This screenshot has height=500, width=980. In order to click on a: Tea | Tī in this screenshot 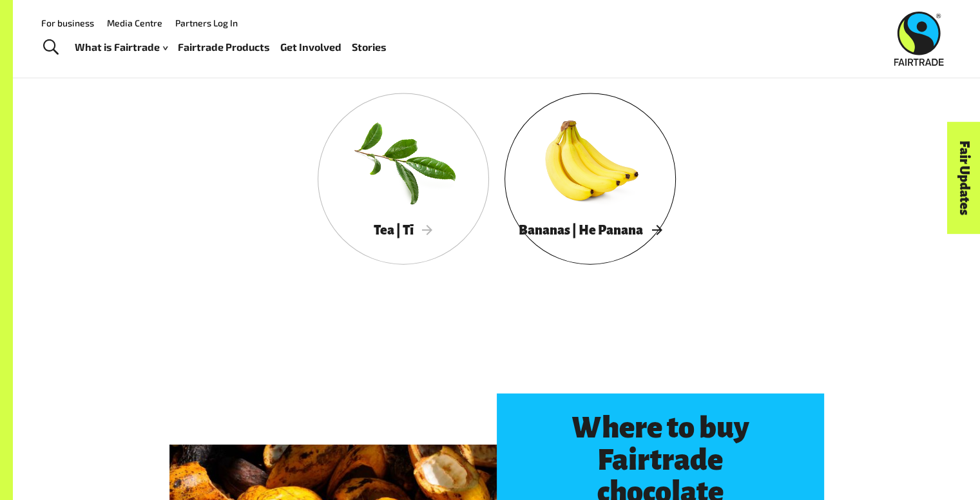, I will do `click(403, 179)`.